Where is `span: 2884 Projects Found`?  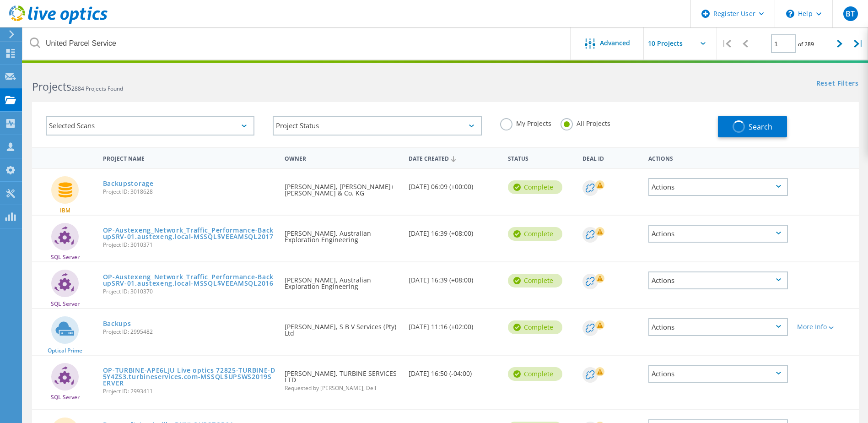
span: 2884 Projects Found is located at coordinates (97, 88).